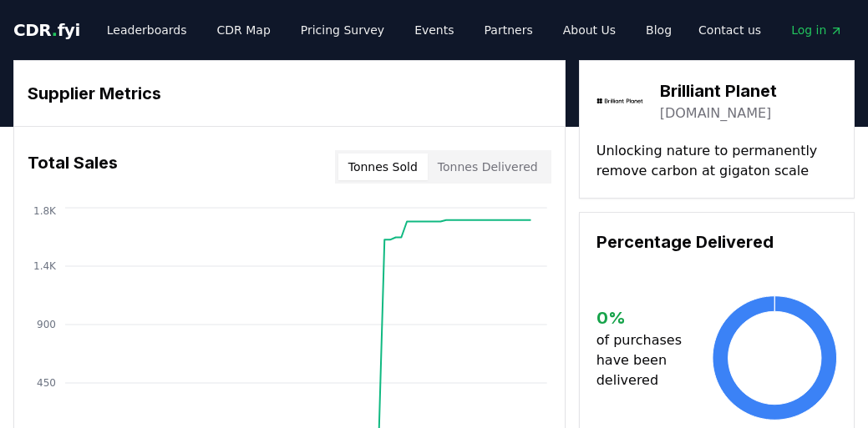  What do you see at coordinates (655, 361) in the screenshot?
I see `p: of purchases have been delivered` at bounding box center [655, 361].